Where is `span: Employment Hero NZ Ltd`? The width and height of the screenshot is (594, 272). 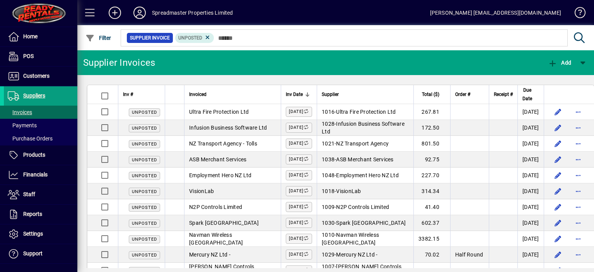 span: Employment Hero NZ Ltd is located at coordinates (368, 175).